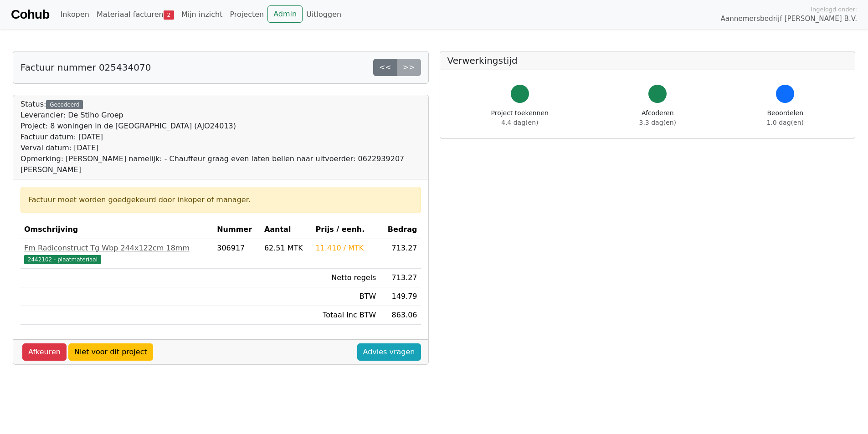  I want to click on span: Ingelogd onder:, so click(833, 9).